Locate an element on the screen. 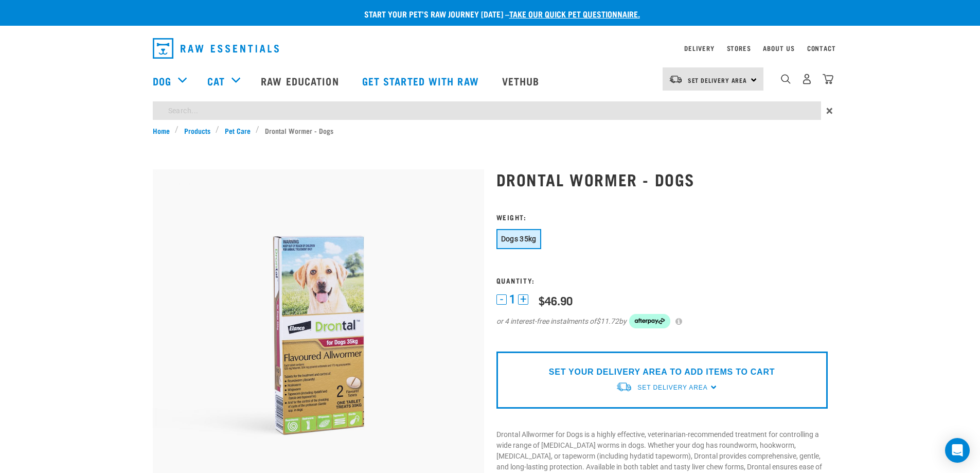  a: Dog is located at coordinates (162, 81).